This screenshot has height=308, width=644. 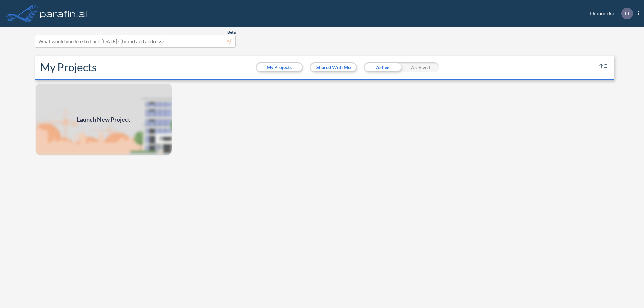 I want to click on div: Active, so click(x=382, y=67).